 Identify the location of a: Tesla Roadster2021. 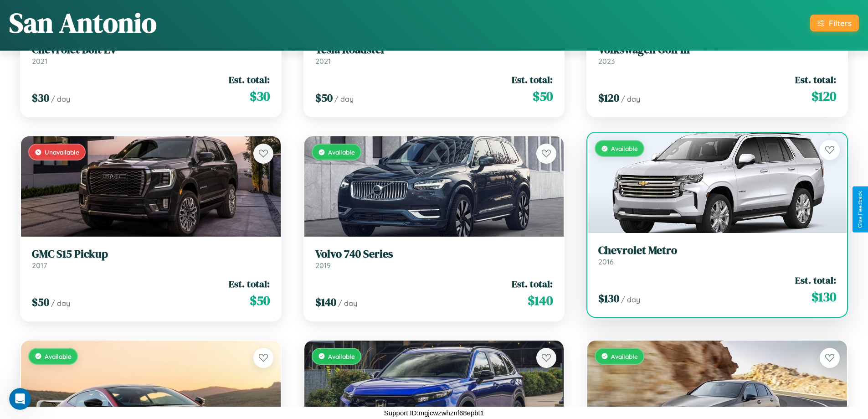
(434, 54).